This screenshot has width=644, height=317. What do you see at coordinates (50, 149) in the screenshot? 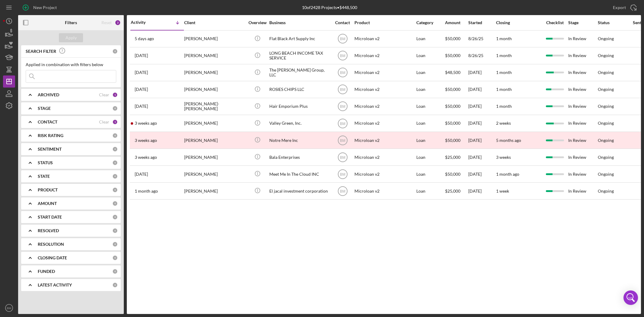
I see `b: SENTIMENT` at bounding box center [50, 149].